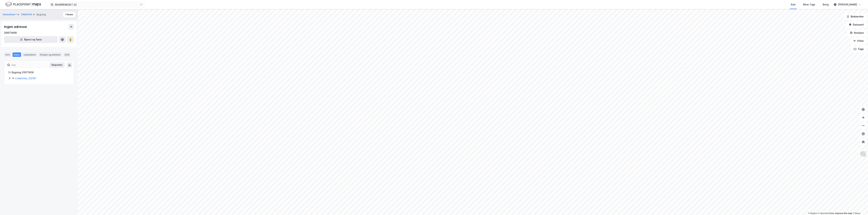  I want to click on div: Bolig, so click(826, 4).